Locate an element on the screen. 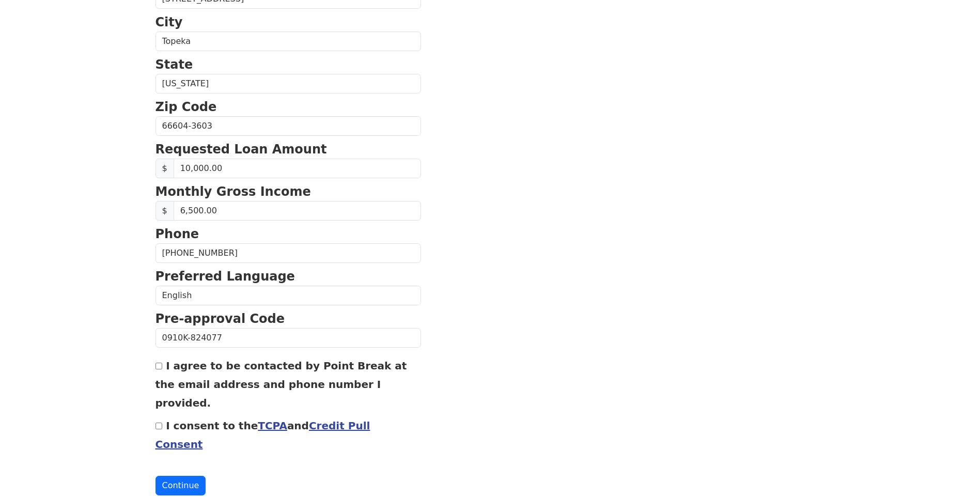  input: City is located at coordinates (288, 42).